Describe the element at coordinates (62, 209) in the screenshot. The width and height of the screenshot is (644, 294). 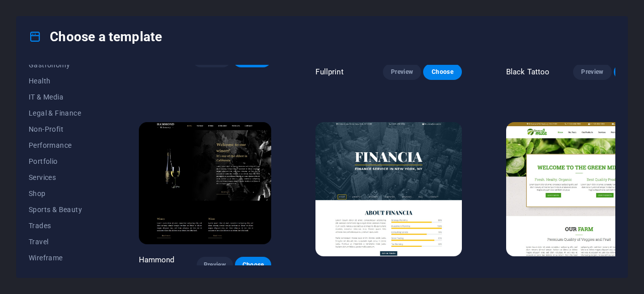
I see `button: Sports & Beauty` at that location.